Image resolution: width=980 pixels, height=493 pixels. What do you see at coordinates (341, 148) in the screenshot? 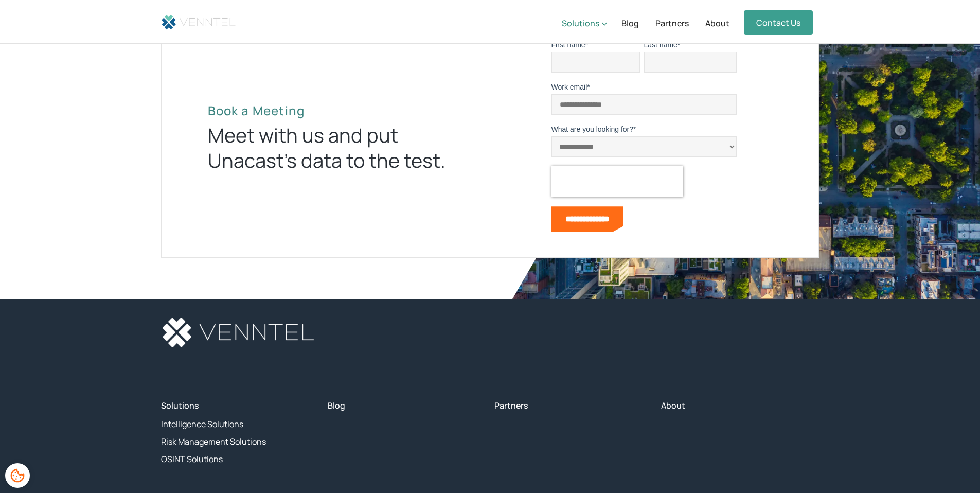
I see `div: Meet with us and put Unacast’s data to the test.` at bounding box center [341, 148].